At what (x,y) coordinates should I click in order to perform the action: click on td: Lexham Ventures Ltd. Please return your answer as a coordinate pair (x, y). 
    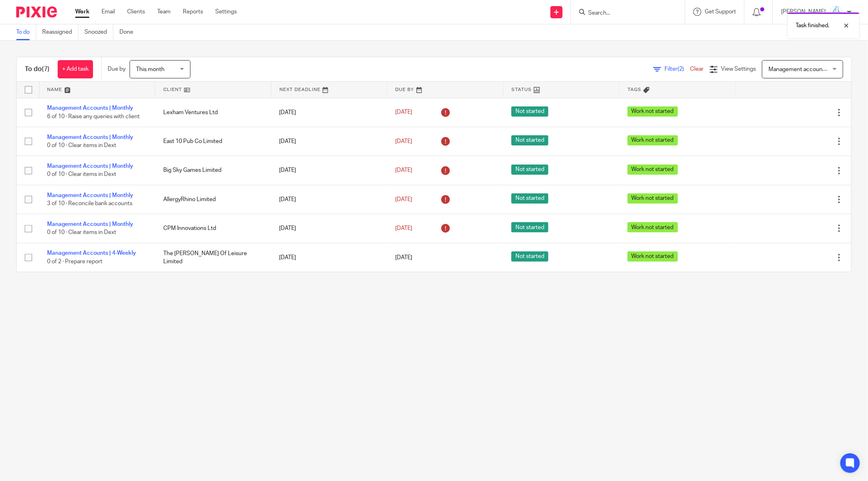
    Looking at the image, I should click on (213, 112).